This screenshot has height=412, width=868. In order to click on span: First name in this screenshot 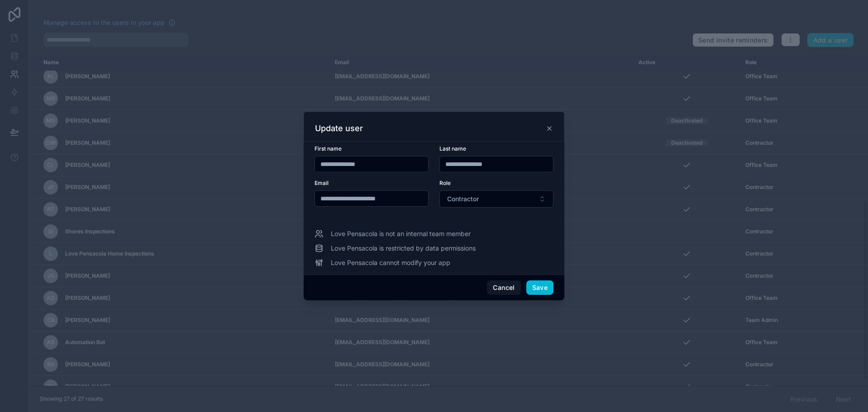, I will do `click(328, 149)`.